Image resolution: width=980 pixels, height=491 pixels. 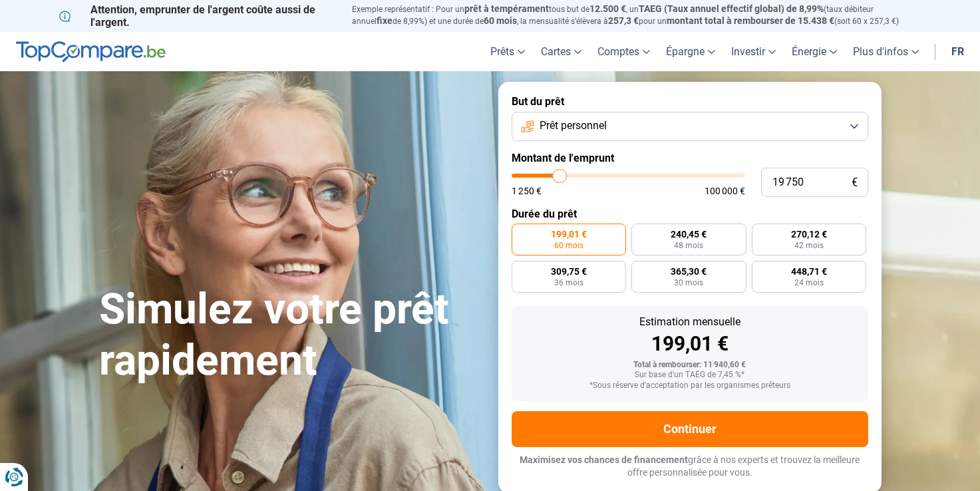 What do you see at coordinates (688, 283) in the screenshot?
I see `span: 30 mois` at bounding box center [688, 283].